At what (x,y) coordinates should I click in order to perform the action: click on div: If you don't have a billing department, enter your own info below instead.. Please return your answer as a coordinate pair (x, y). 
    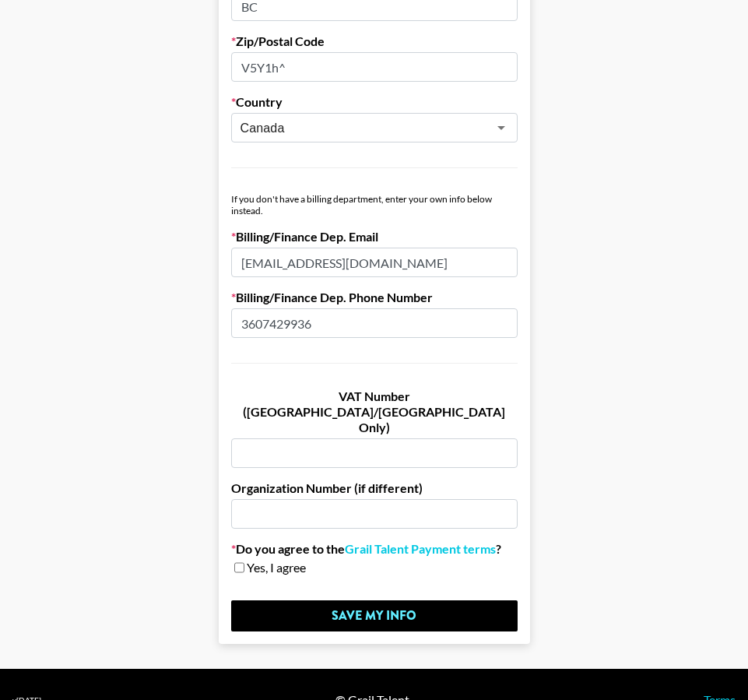
    Looking at the image, I should click on (375, 205).